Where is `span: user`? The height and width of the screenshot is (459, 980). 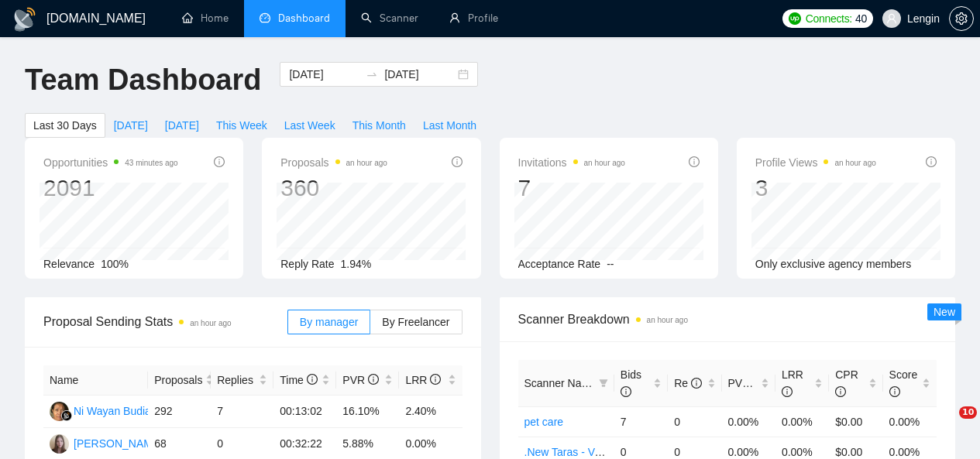
span: user is located at coordinates (891, 19).